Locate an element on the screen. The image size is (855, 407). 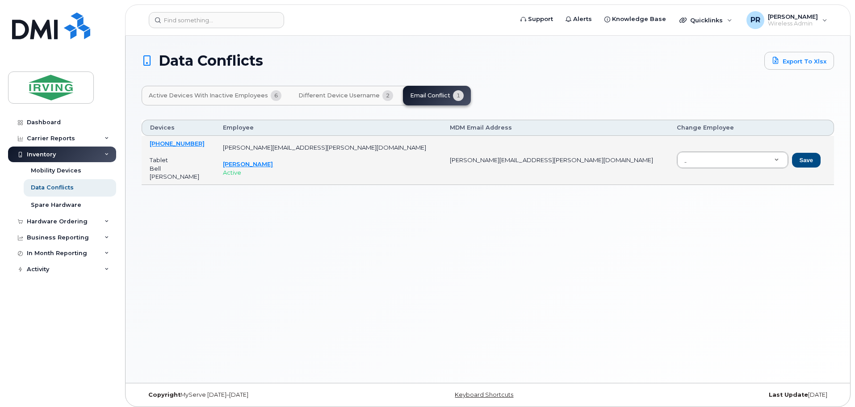
span: Data Conflicts is located at coordinates (211, 61).